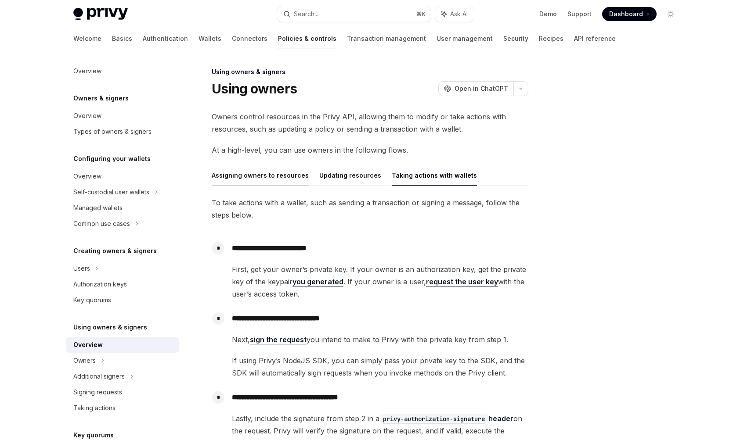  What do you see at coordinates (100, 284) in the screenshot?
I see `div: Authorization keys` at bounding box center [100, 284].